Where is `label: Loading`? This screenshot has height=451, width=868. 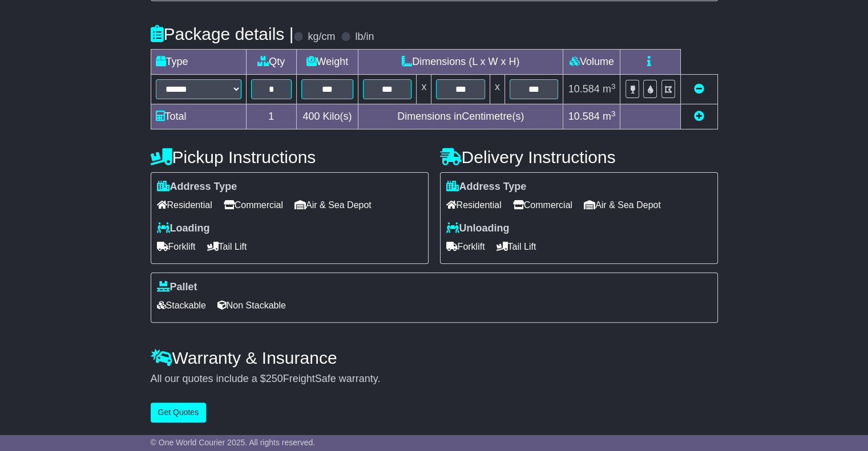 label: Loading is located at coordinates (183, 229).